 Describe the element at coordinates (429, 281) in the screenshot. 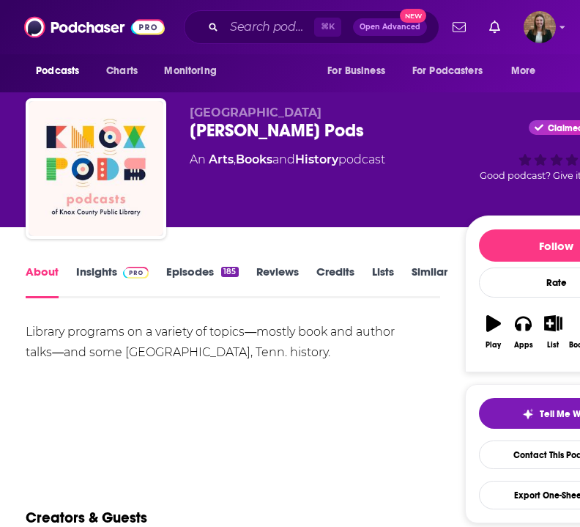

I see `a: Similar` at that location.